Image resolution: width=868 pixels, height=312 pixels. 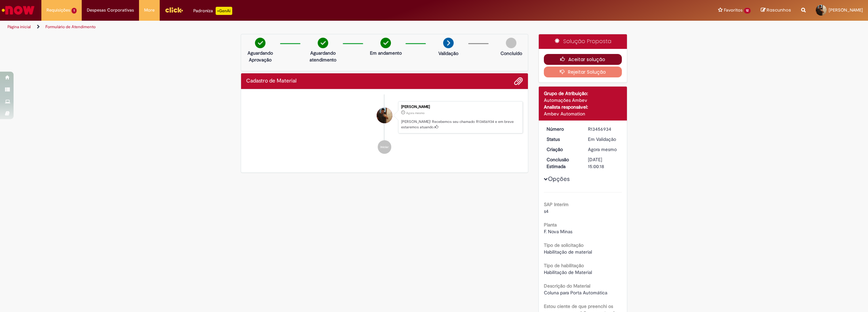 What do you see at coordinates (583, 114) in the screenshot?
I see `div: Ambev Automation` at bounding box center [583, 114].